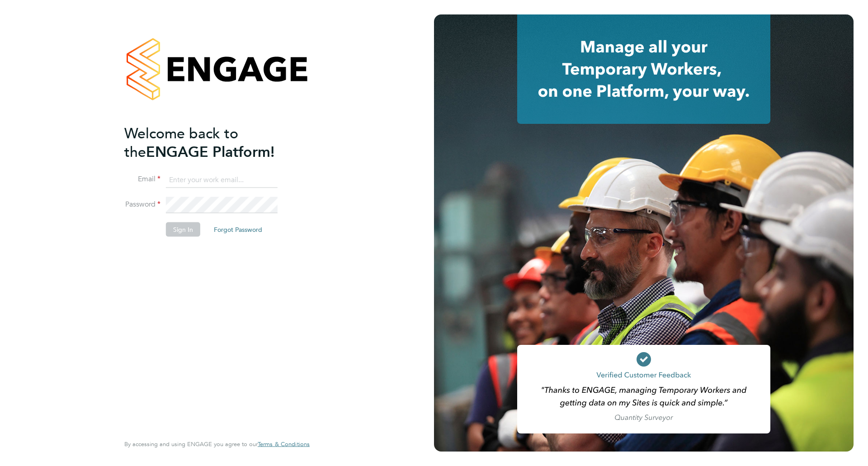  Describe the element at coordinates (181, 143) in the screenshot. I see `span: Welcome back to the` at that location.